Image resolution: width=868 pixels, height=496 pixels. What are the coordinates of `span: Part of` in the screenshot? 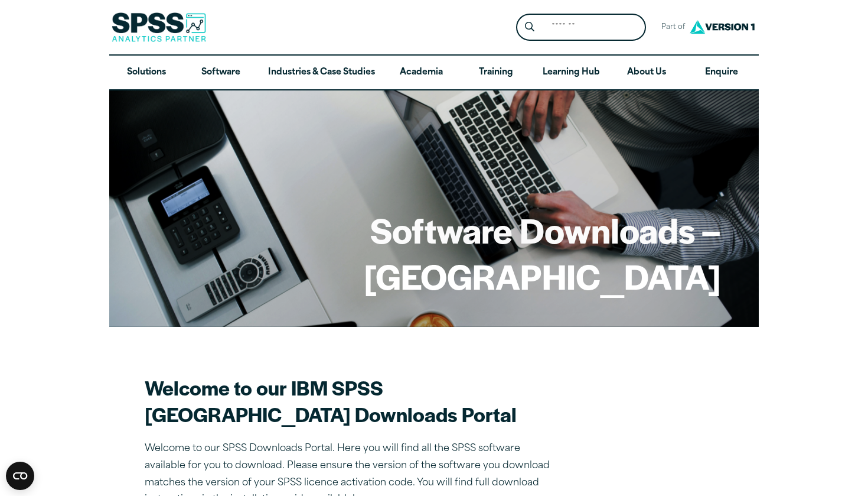 It's located at (671, 27).